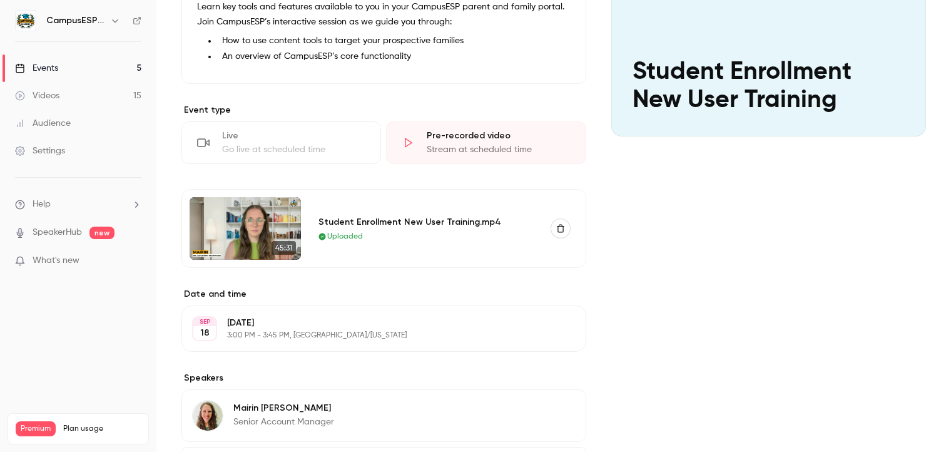 This screenshot has height=452, width=951. I want to click on span: What's new, so click(56, 260).